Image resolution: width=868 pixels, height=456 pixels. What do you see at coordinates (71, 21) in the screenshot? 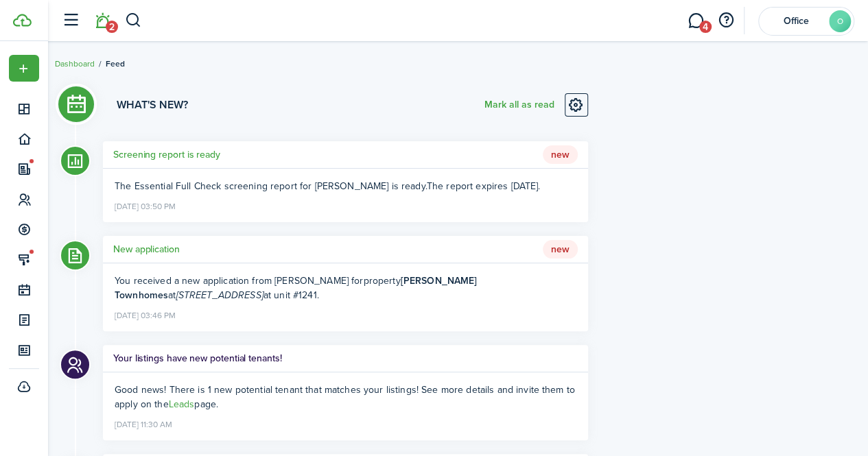
I see `button: Open sidebar` at bounding box center [71, 21].